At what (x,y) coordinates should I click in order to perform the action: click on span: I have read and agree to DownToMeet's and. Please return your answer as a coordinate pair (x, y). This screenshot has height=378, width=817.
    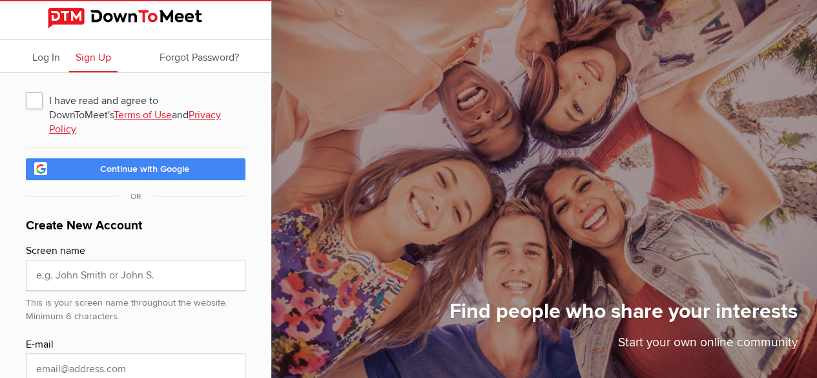
    Looking at the image, I should click on (136, 100).